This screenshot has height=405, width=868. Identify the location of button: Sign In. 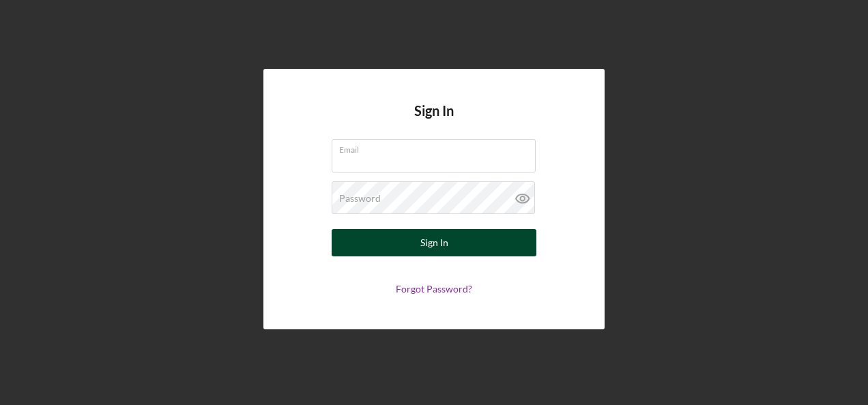
(434, 243).